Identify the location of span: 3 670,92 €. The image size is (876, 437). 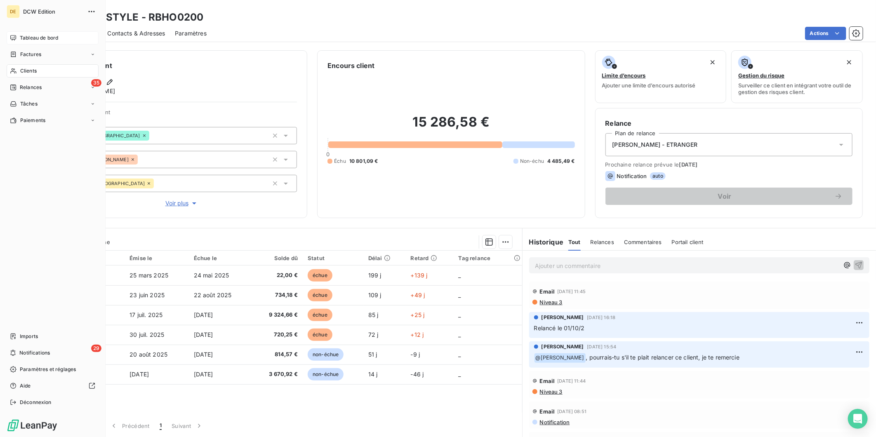
(277, 374).